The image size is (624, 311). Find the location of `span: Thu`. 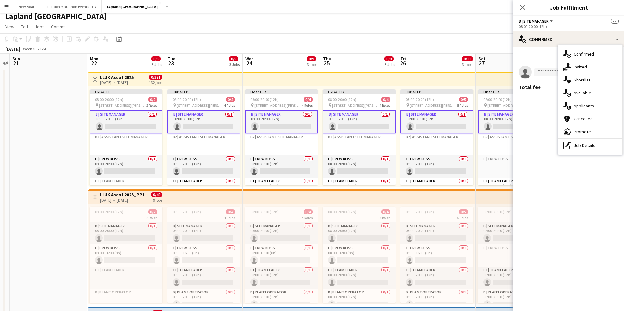

span: Thu is located at coordinates (327, 59).